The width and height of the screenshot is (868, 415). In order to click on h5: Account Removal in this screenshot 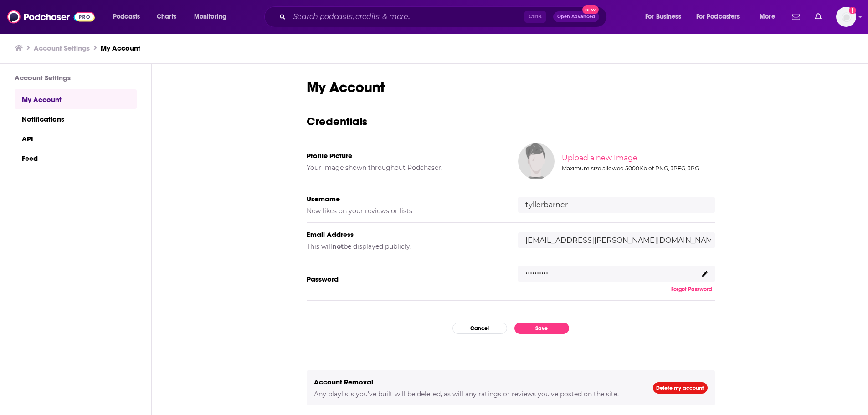, I will do `click(476, 381)`.